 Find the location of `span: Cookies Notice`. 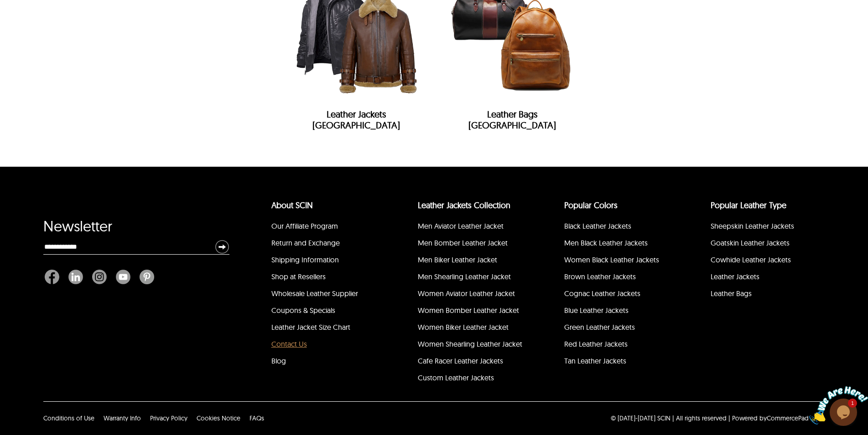

span: Cookies Notice is located at coordinates (218, 418).